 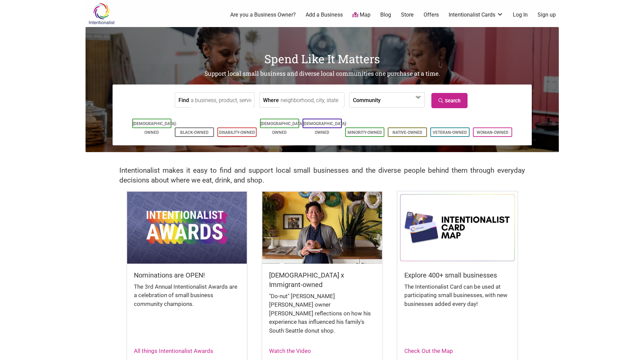 I want to click on div: The 3rd Annual Intentionalist Awards are a celebration of small business community champions., so click(x=187, y=299).